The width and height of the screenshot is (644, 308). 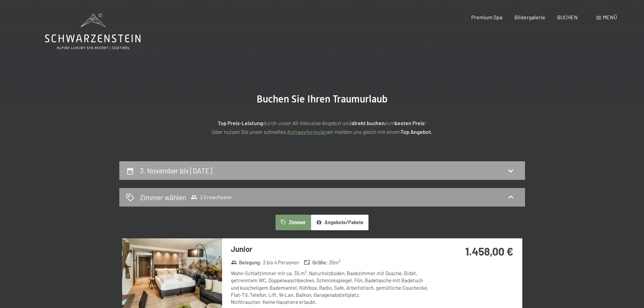 I want to click on strong: Top Preis-Leistung, so click(x=240, y=123).